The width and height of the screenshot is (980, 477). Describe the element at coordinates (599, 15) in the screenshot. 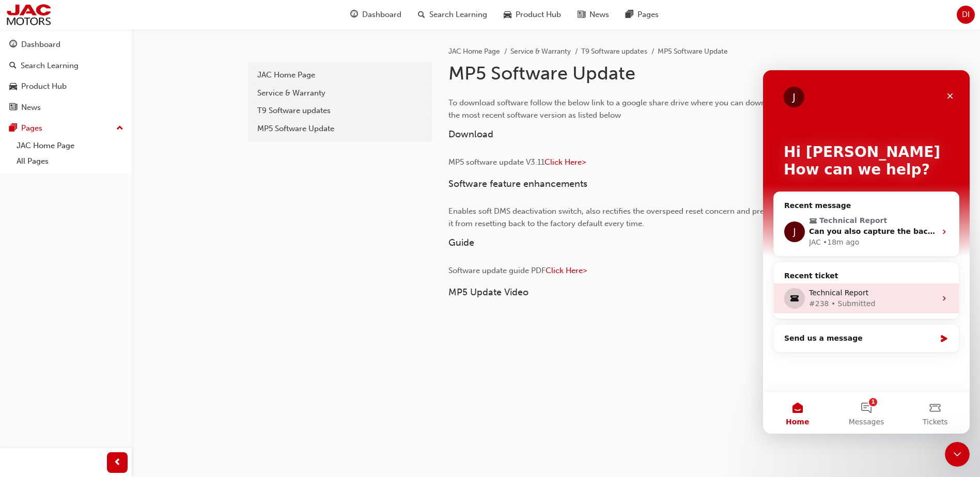

I see `span: News` at that location.